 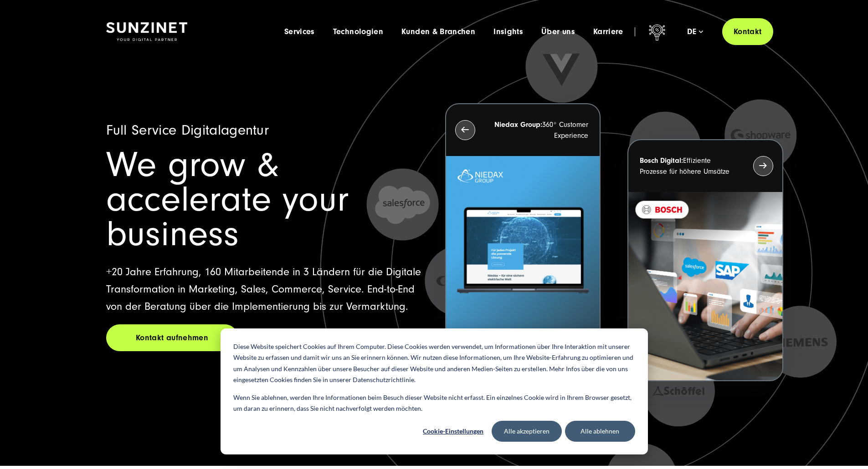 What do you see at coordinates (264, 200) in the screenshot?
I see `h1: We grow & accelerate your business` at bounding box center [264, 200].